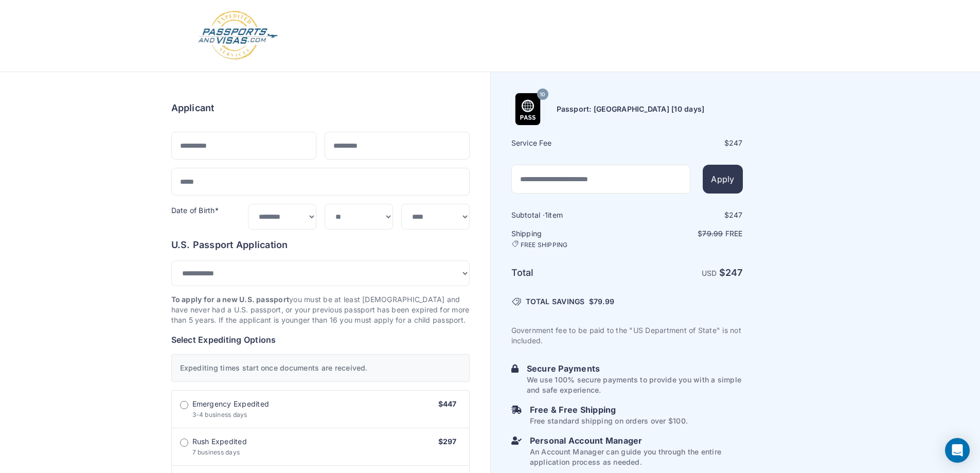  I want to click on h6: Shipping, so click(569, 238).